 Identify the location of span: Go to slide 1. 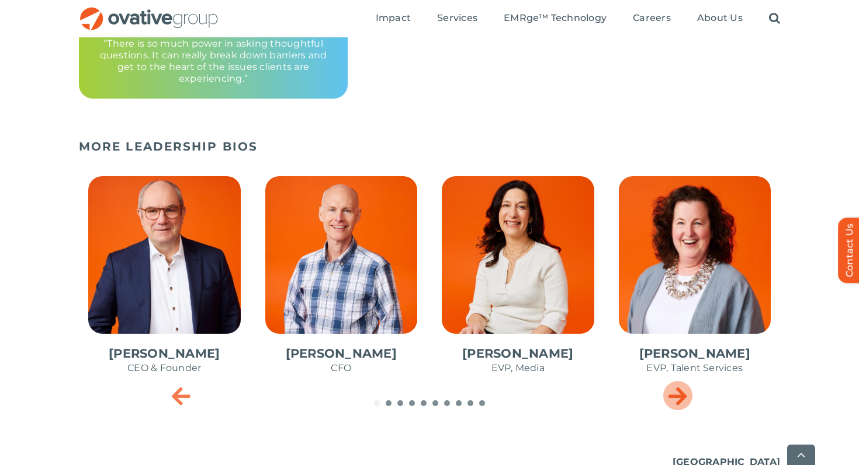
(377, 404).